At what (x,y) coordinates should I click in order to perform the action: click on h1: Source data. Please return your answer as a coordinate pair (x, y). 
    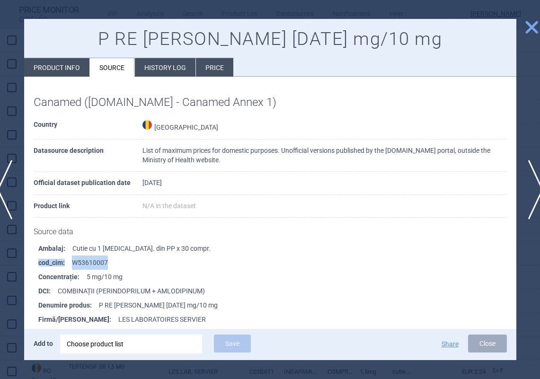
    Looking at the image, I should click on (270, 231).